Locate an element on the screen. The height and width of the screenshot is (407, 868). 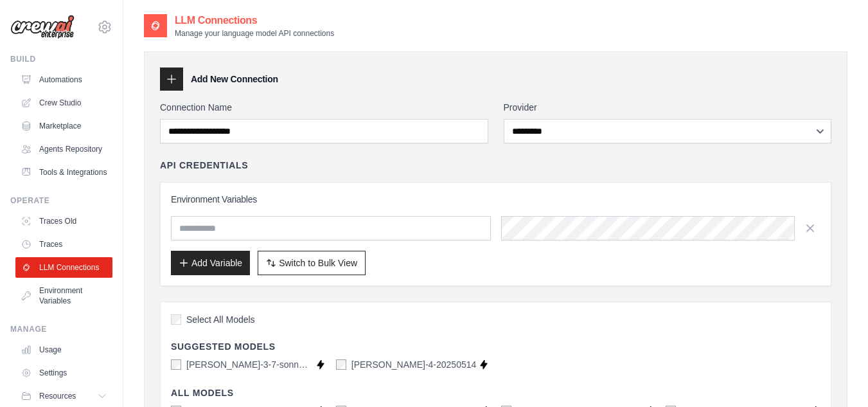
button: Add Variable is located at coordinates (210, 263).